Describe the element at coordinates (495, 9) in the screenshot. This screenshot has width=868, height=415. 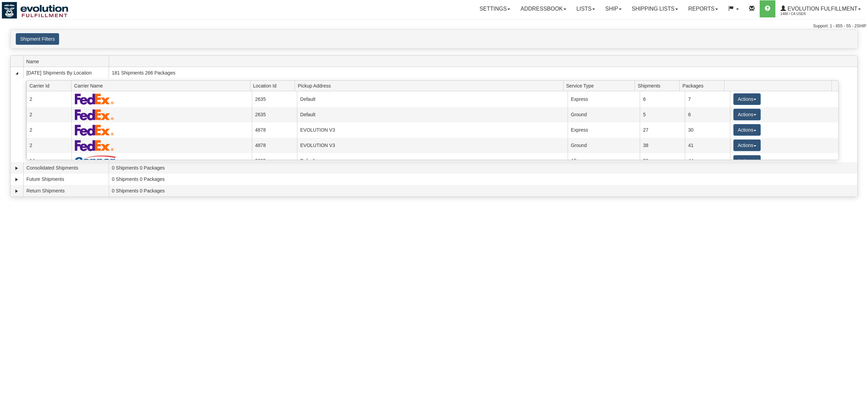
I see `a: Settings` at that location.